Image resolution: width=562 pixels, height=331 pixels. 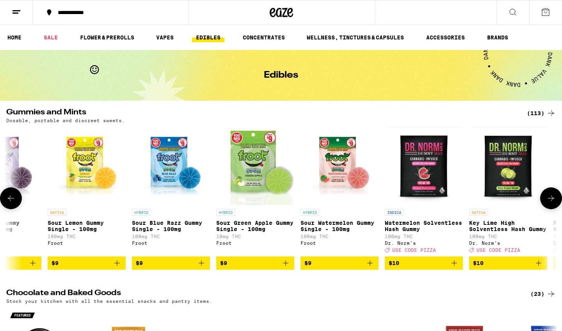 I want to click on img: Dr. Norm's - Watermelon Solventless Hash Gummy, so click(x=424, y=166).